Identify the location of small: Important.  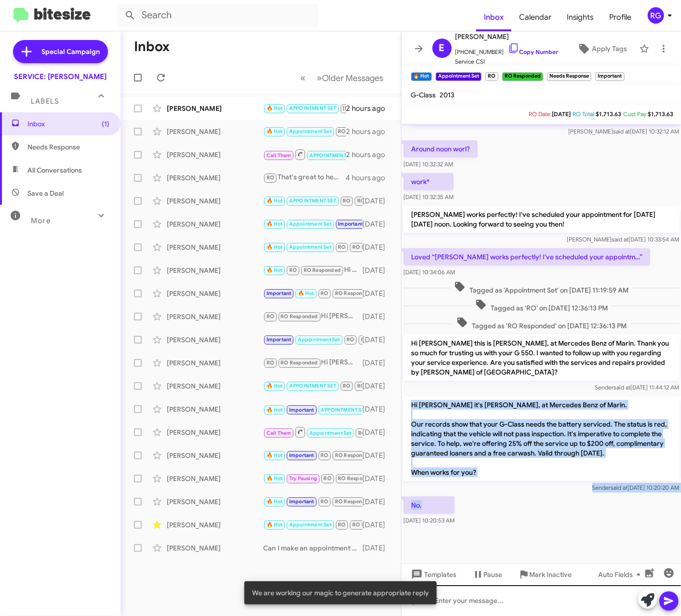
(610, 77).